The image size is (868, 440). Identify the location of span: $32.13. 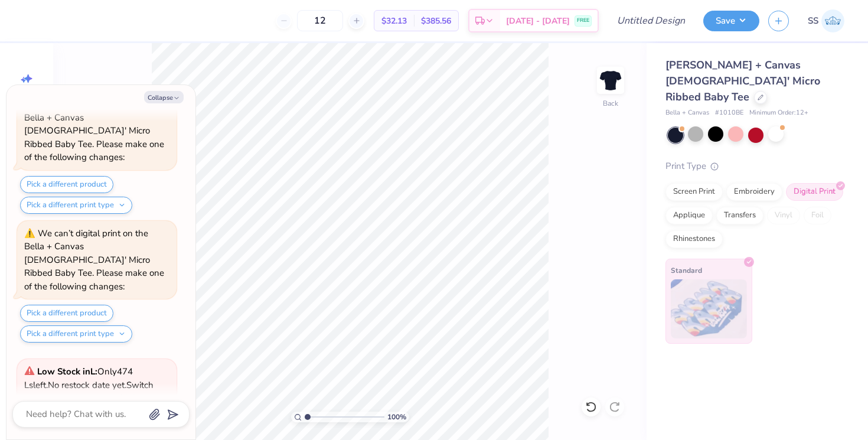
(394, 21).